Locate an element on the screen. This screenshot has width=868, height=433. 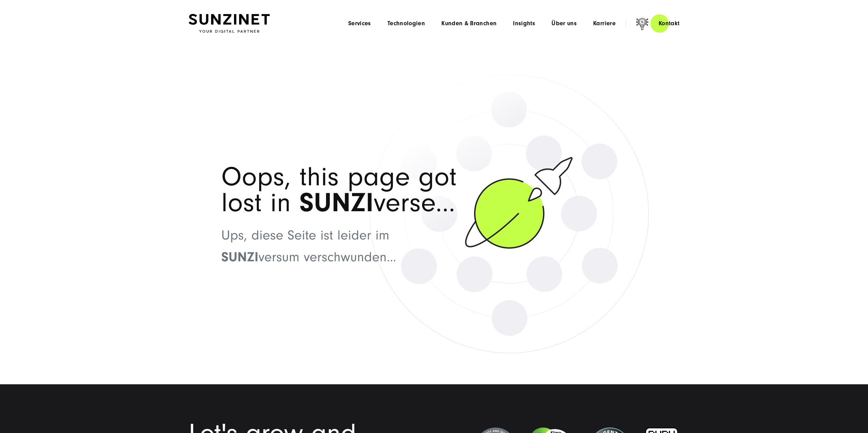
a: Über uns is located at coordinates (564, 23).